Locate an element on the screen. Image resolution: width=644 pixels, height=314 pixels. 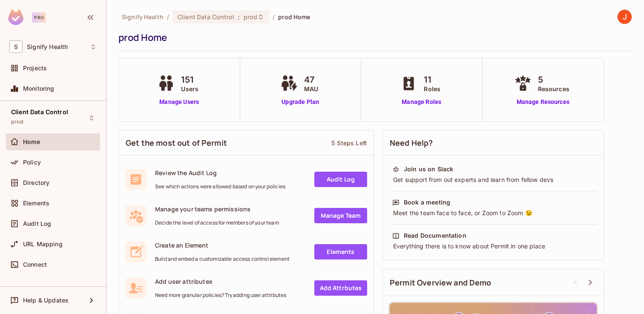
span: Directory is located at coordinates (36, 183).